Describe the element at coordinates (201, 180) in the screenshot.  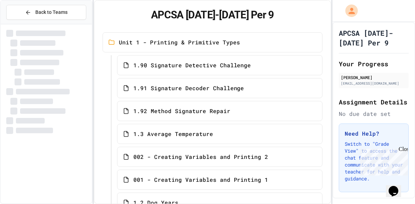
I see `span: 001 - Creating Variables and Printing 1` at that location.